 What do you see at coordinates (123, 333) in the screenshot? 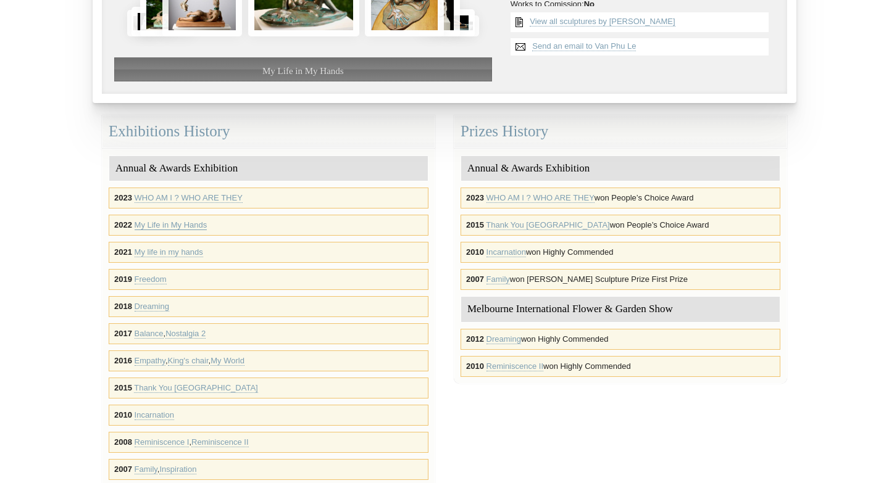
I see `strong: 2017` at bounding box center [123, 333].